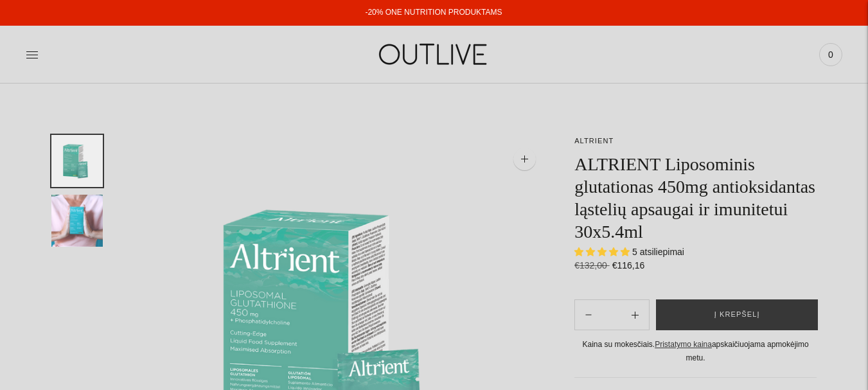  What do you see at coordinates (588, 315) in the screenshot?
I see `button: Add product quantity` at bounding box center [588, 315].